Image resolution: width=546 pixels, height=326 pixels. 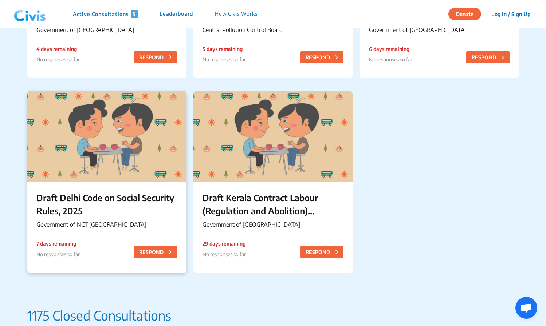 What do you see at coordinates (273, 316) in the screenshot?
I see `p: 1175 Closed Consultations` at bounding box center [273, 316].